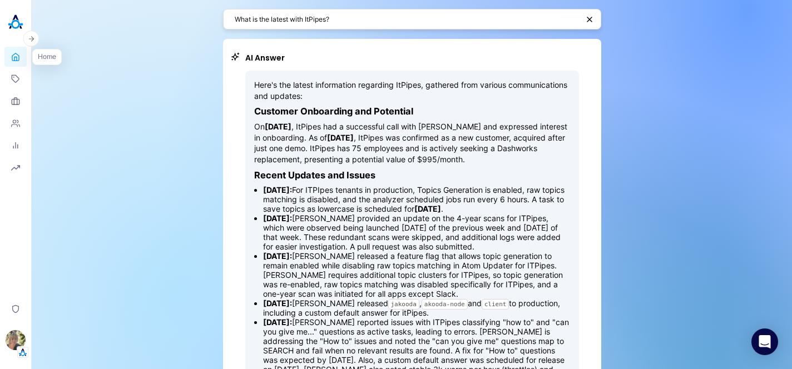  I want to click on p: Here's the latest information regarding ItPipes, gathered from various communications and updates:, so click(412, 90).